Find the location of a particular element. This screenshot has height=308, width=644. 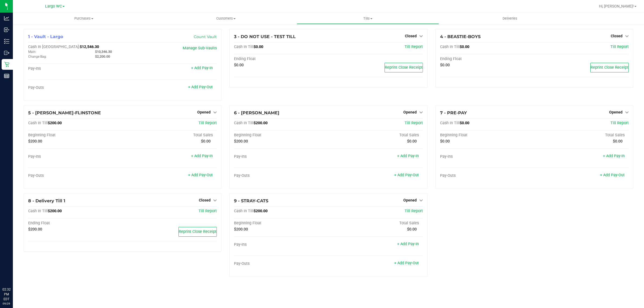

inline-svg: Reports is located at coordinates (6, 76).